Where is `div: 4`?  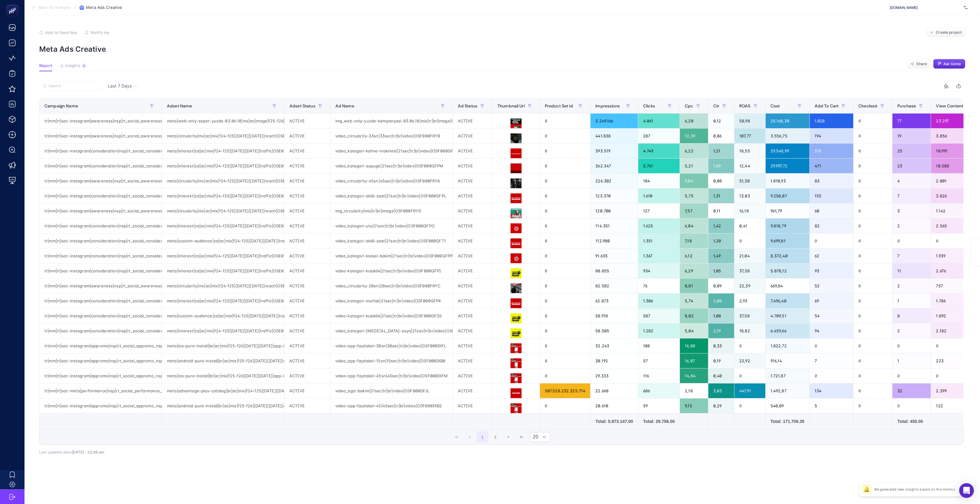
div: 4 is located at coordinates (911, 181).